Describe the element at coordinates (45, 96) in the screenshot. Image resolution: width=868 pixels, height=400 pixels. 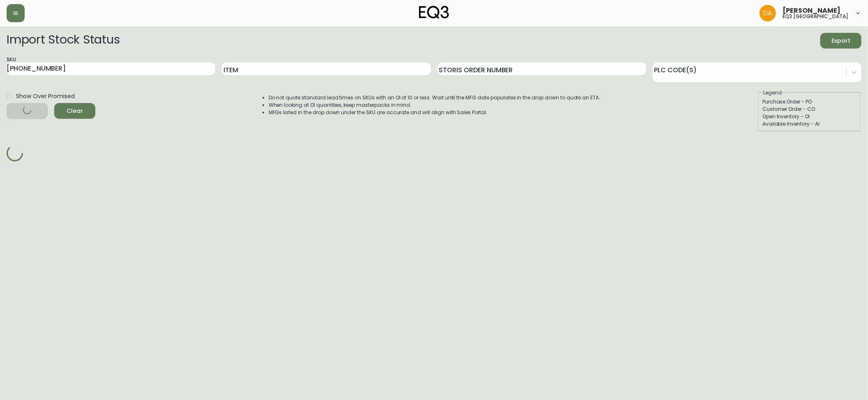
I see `span: Show Over Promised` at that location.